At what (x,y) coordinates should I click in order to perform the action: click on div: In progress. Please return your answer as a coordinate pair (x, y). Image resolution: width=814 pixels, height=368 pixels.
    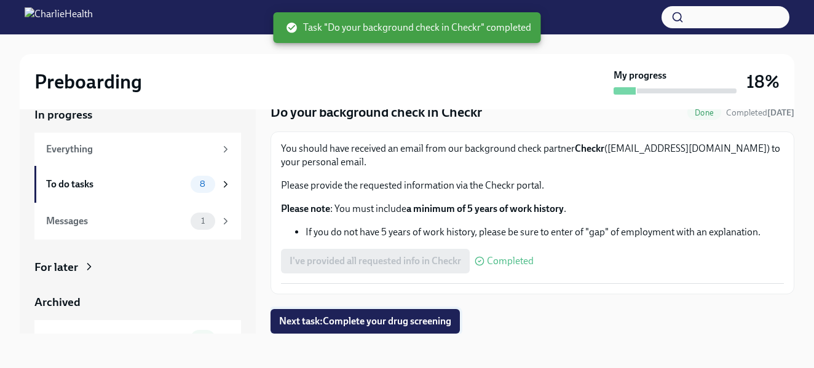
    Looking at the image, I should click on (138, 115).